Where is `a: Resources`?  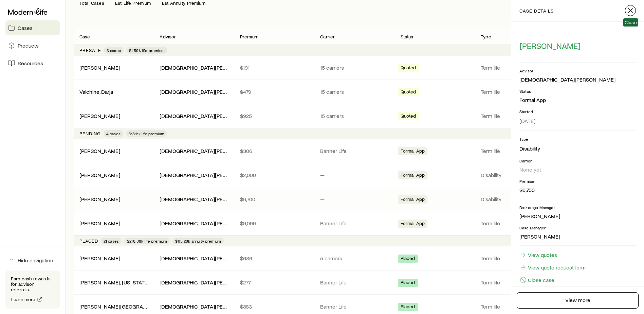
a: Resources is located at coordinates (33, 63).